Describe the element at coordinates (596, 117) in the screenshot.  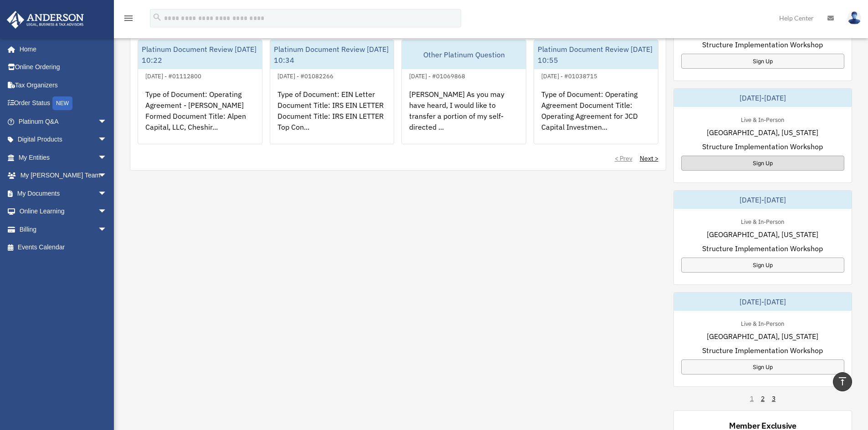
I see `div: Type of Document: Operating Agreement Document Title: Operating Agreement for JCD Capital Investm...` at that location.